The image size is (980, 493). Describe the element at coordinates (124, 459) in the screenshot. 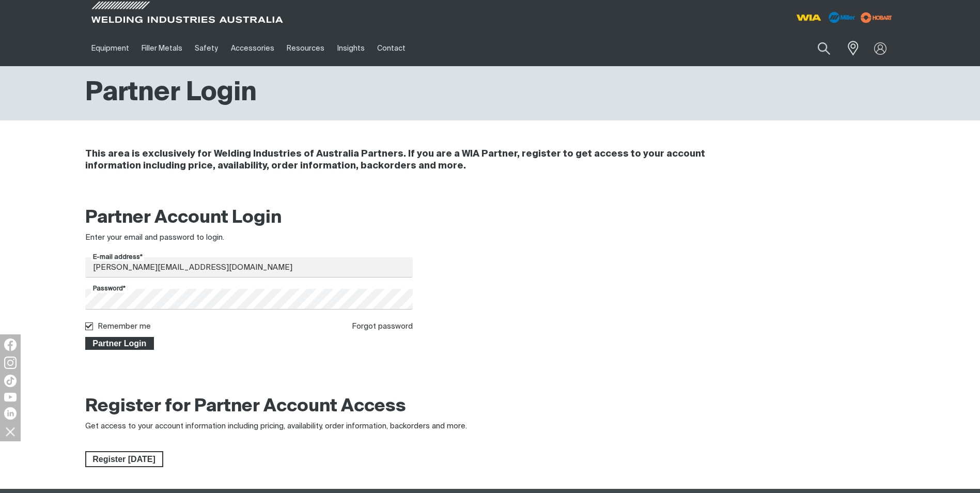

I see `a: Register Today` at that location.